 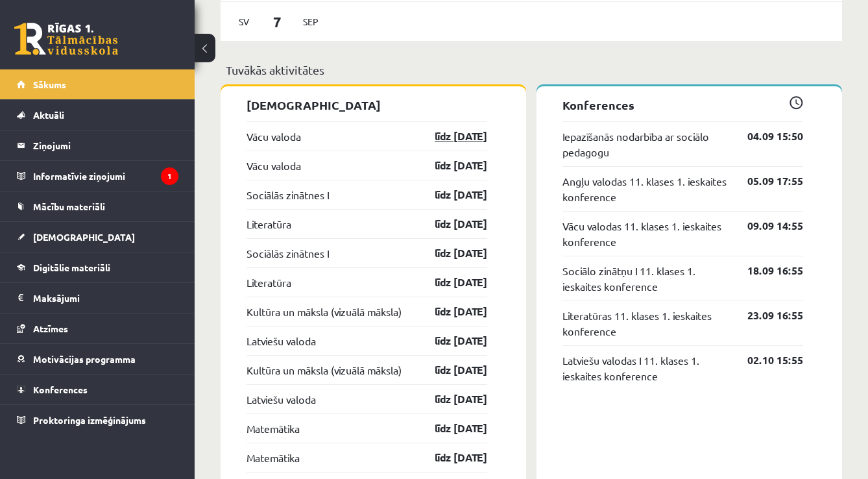 What do you see at coordinates (645, 234) in the screenshot?
I see `a: Vācu valodas 11. klases 1. ieskaites konference` at bounding box center [645, 234].